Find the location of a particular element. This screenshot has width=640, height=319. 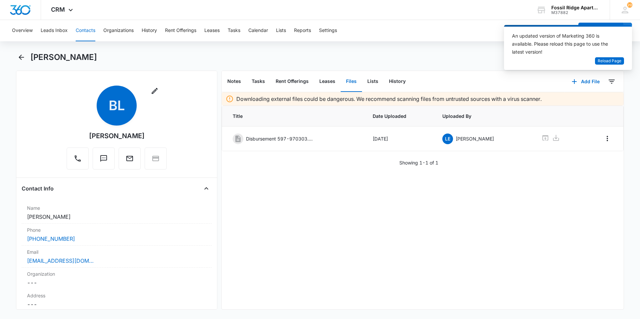

p: Disbursement 597-970303.pdf is located at coordinates (279, 139).